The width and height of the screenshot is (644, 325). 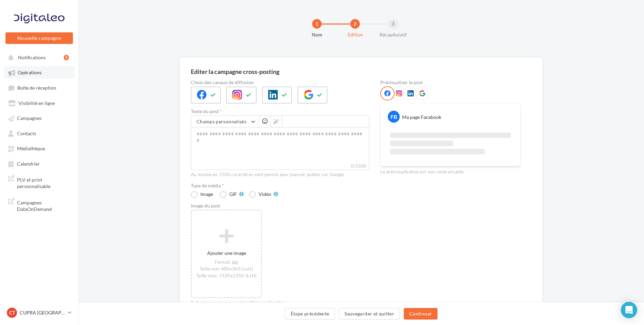 I want to click on button: Notifications 5, so click(x=38, y=57).